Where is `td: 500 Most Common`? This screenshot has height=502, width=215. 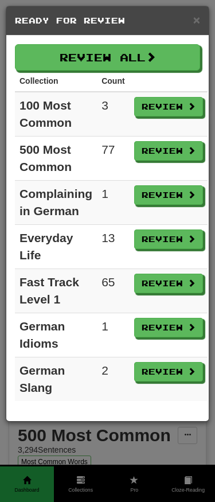 td: 500 Most Common is located at coordinates (56, 158).